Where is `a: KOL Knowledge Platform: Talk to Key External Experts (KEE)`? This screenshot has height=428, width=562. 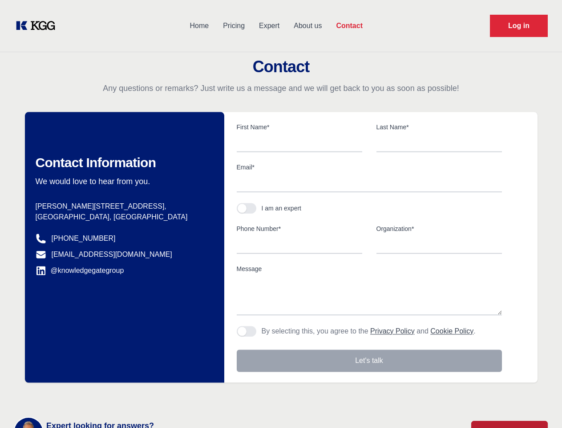
a: KOL Knowledge Platform: Talk to Key External Experts (KEE) is located at coordinates (38, 26).